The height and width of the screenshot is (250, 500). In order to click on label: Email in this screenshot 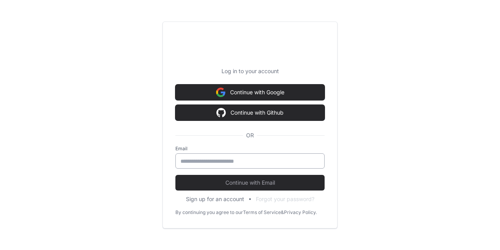, I will do `click(250, 148)`.